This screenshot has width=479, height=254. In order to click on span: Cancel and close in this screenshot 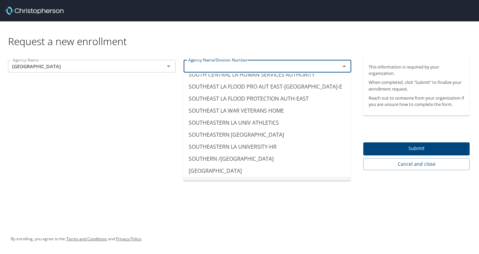, I will do `click(416, 164)`.